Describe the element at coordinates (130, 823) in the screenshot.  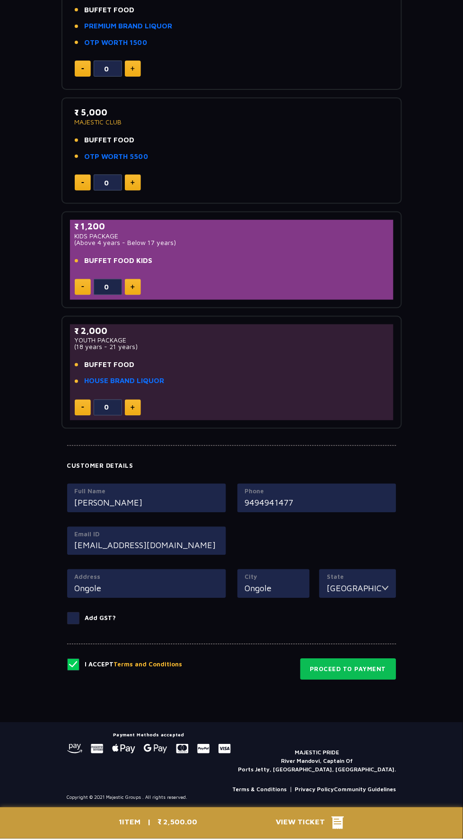
I see `p: ITEM` at that location.